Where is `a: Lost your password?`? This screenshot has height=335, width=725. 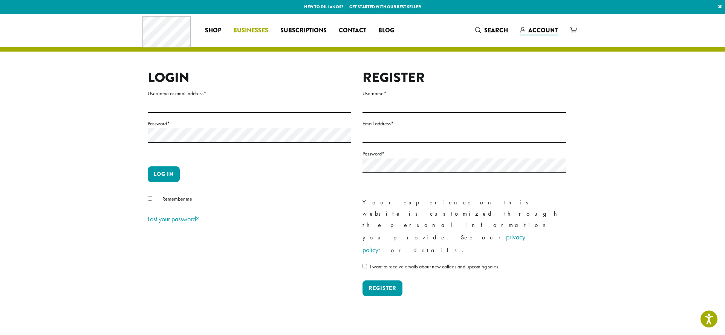 a: Lost your password? is located at coordinates (173, 219).